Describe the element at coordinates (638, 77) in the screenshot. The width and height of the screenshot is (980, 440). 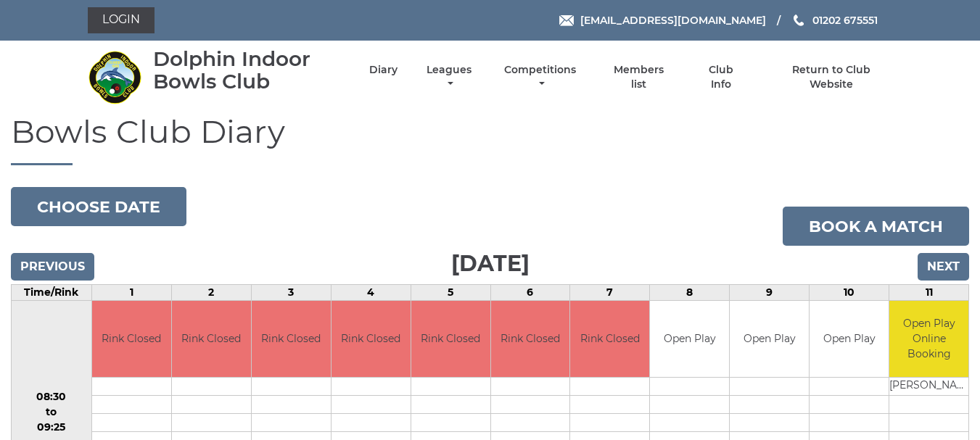
I see `a: Members list` at that location.